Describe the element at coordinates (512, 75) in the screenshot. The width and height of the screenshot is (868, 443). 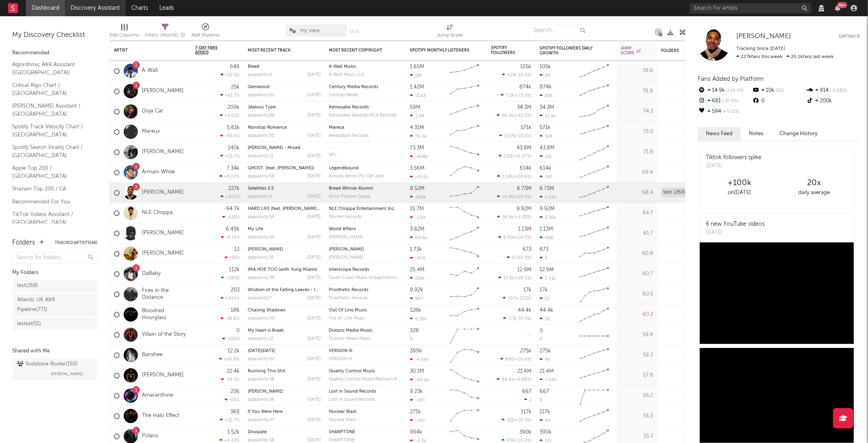
I see `span: 424` at that location.